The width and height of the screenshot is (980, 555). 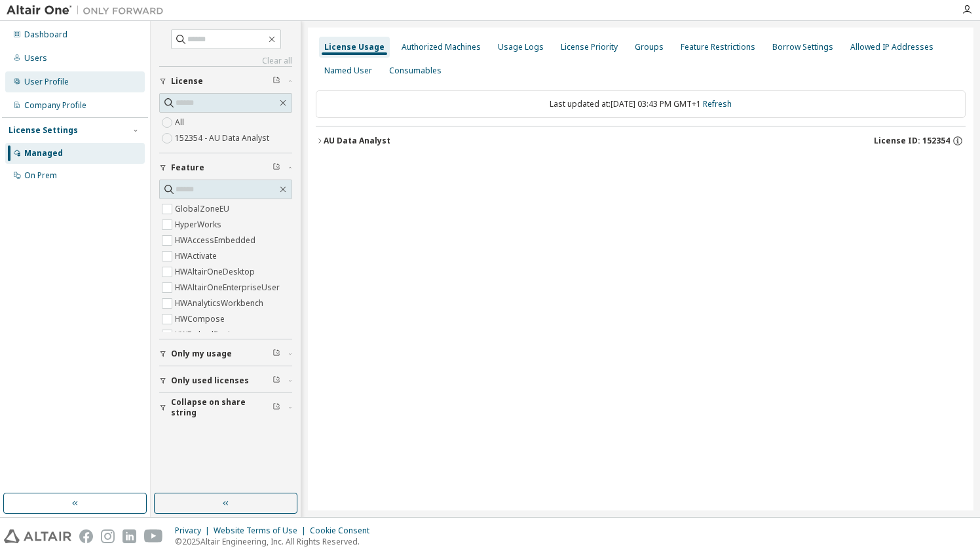 I want to click on div: Privacy, so click(x=194, y=530).